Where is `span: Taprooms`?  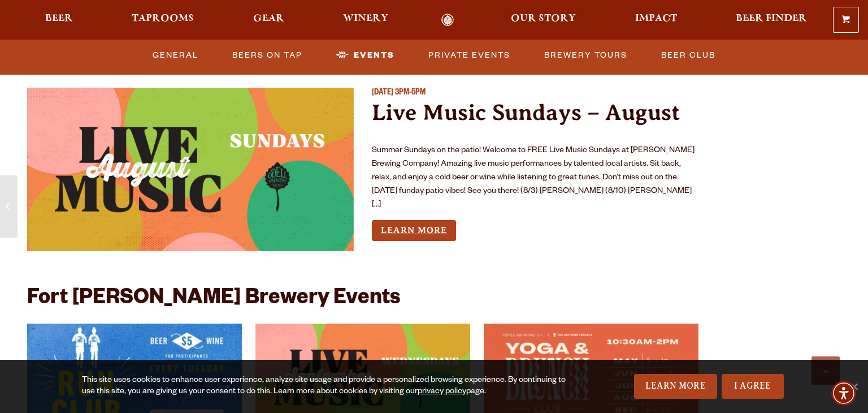
span: Taprooms is located at coordinates (163, 18).